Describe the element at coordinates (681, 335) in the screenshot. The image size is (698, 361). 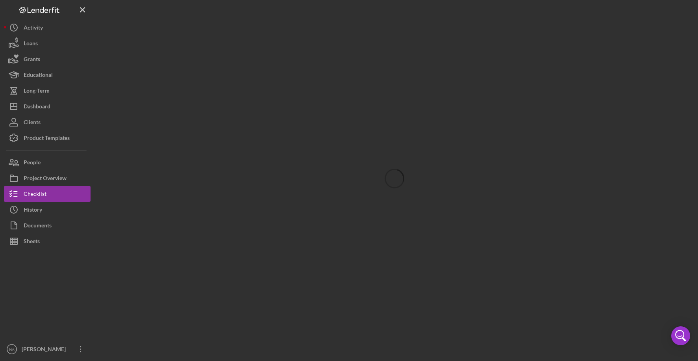
I see `div: Open Intercom Messenger` at that location.